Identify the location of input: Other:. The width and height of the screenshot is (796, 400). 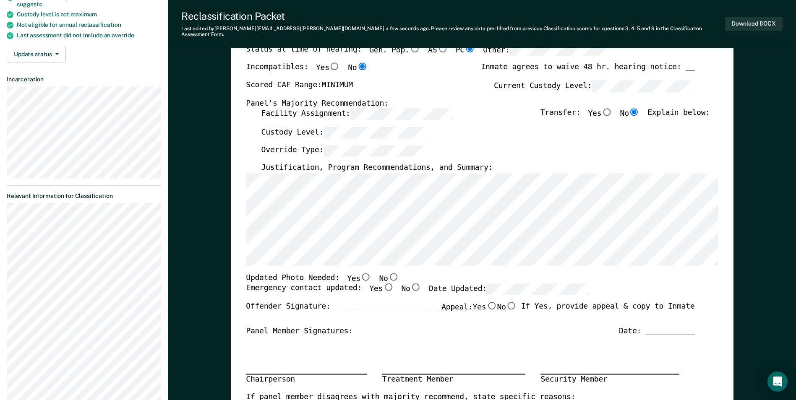
(561, 50).